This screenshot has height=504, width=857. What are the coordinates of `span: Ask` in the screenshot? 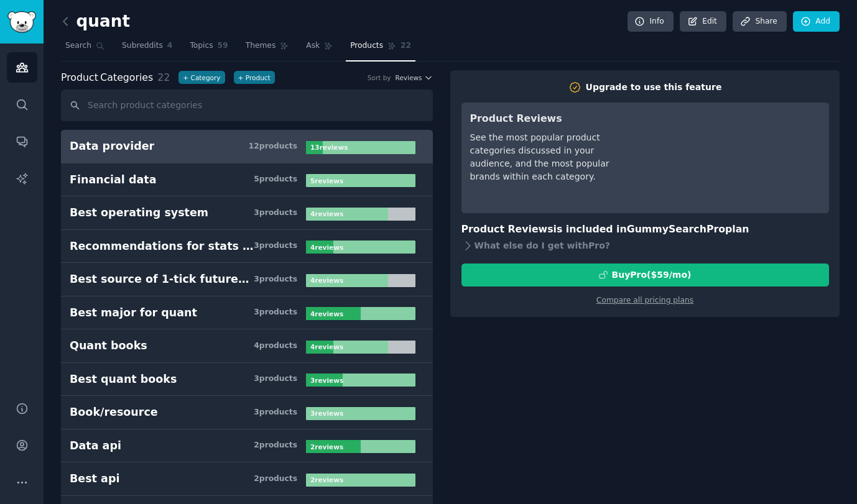 It's located at (313, 46).